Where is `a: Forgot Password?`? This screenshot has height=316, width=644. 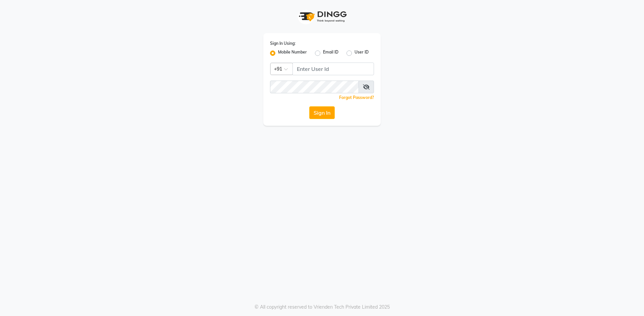
a: Forgot Password? is located at coordinates (356, 97).